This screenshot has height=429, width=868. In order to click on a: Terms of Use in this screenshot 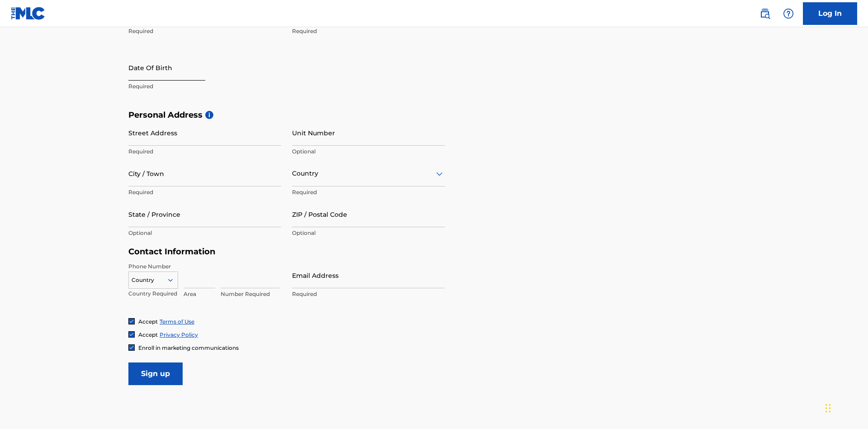, I will do `click(176, 321)`.